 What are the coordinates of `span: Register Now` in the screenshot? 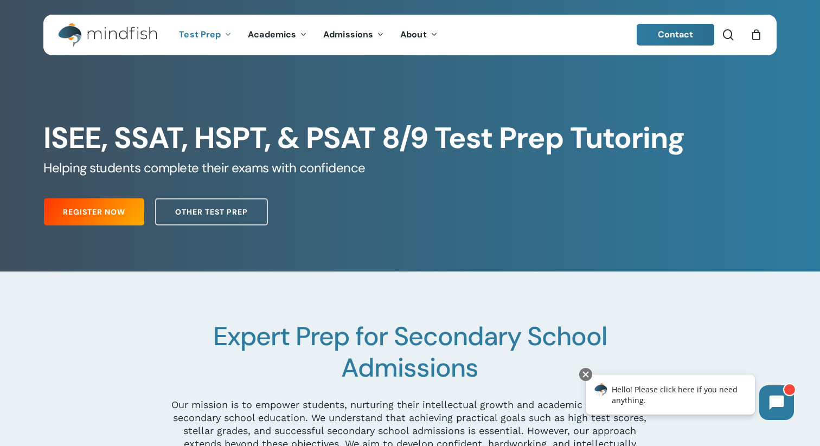 It's located at (94, 212).